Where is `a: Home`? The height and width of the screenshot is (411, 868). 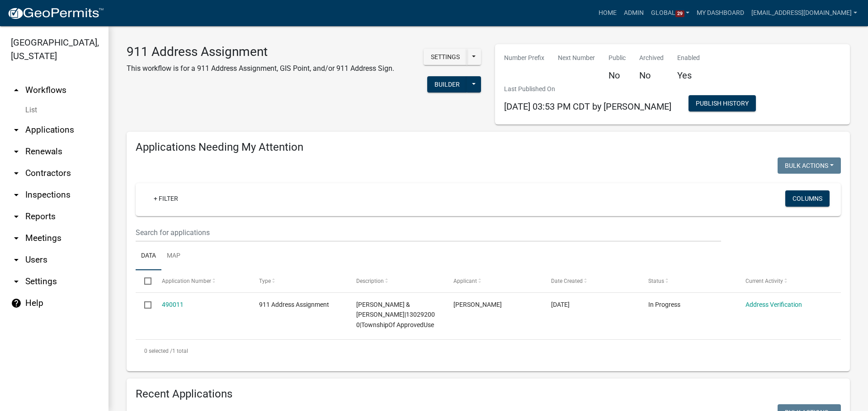
a: Home is located at coordinates (608, 13).